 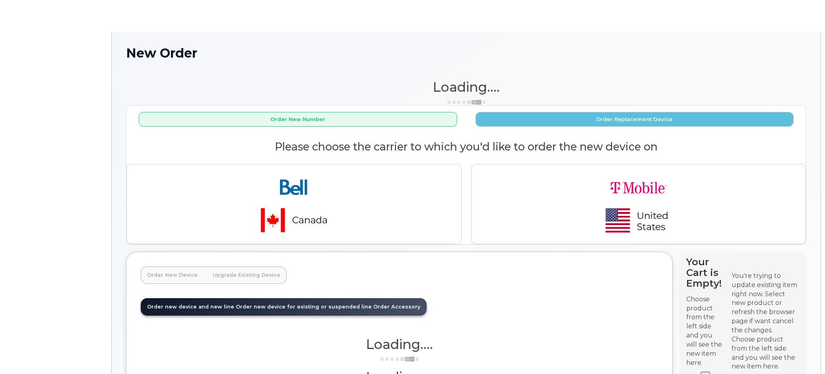 What do you see at coordinates (705, 331) in the screenshot?
I see `p: Choose product from the left side and you will see the new item here.` at bounding box center [705, 331].